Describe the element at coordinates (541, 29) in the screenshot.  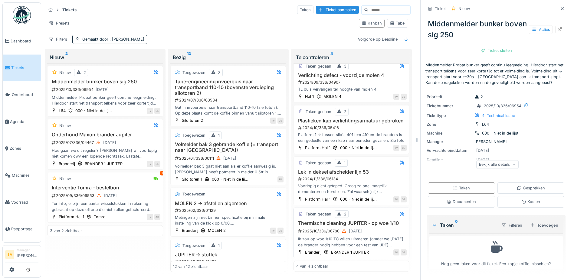
I see `div: Acties` at that location.